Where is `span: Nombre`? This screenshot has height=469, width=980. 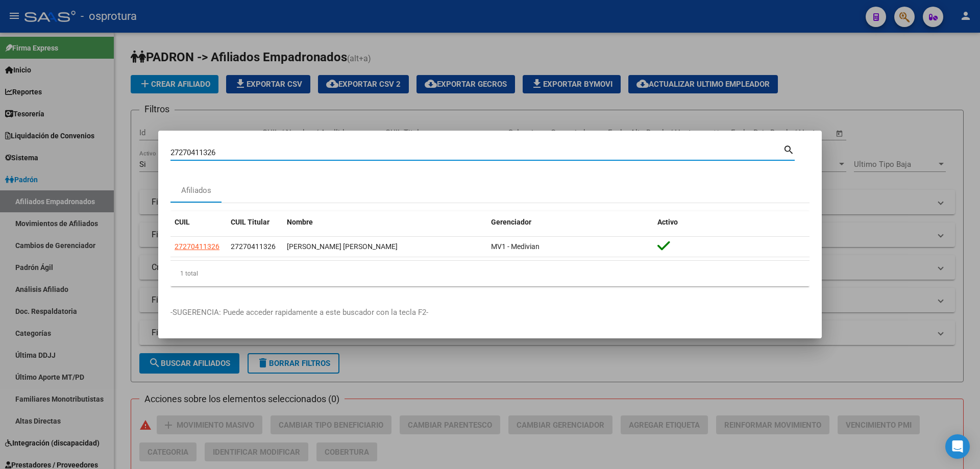
span: Nombre is located at coordinates (300, 222).